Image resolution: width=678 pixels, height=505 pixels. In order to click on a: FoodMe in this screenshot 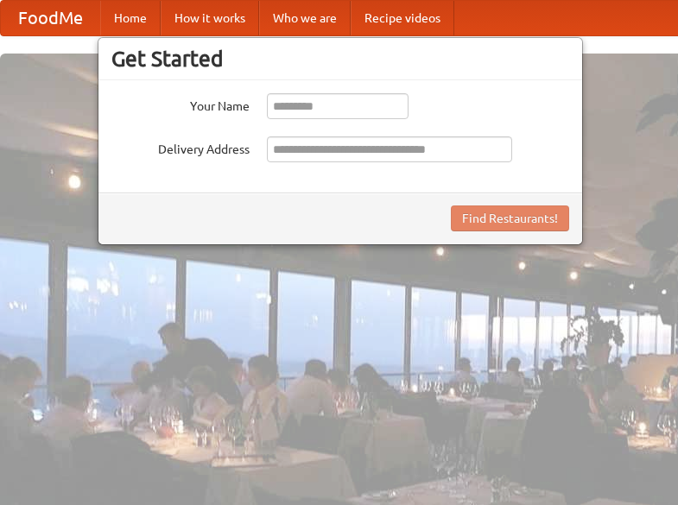, I will do `click(50, 18)`.